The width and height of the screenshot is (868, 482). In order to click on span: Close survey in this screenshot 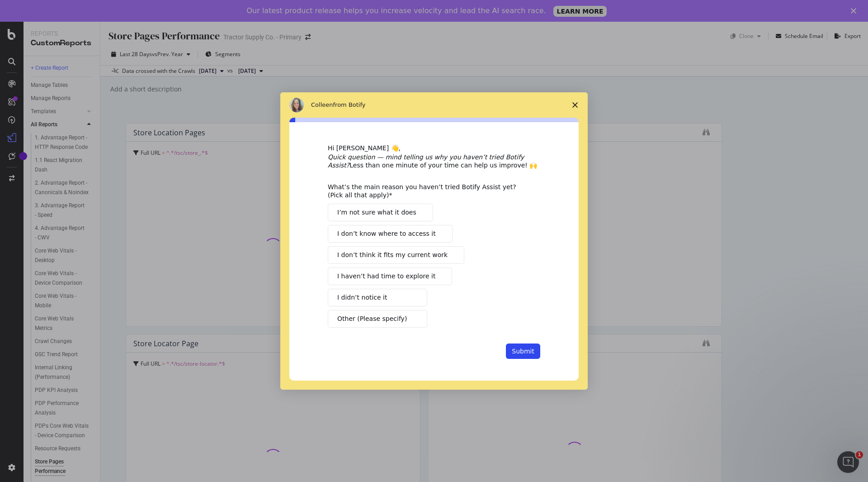, I will do `click(575, 105)`.